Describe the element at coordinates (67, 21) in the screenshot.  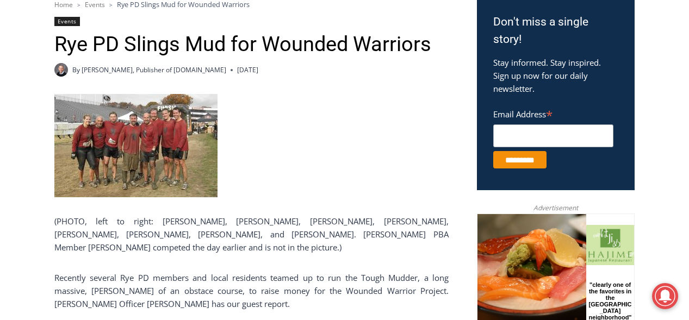
I see `a: Events` at that location.